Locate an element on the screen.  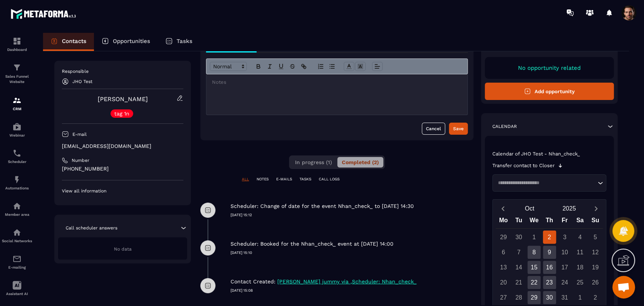
div: 17 is located at coordinates (564, 268).